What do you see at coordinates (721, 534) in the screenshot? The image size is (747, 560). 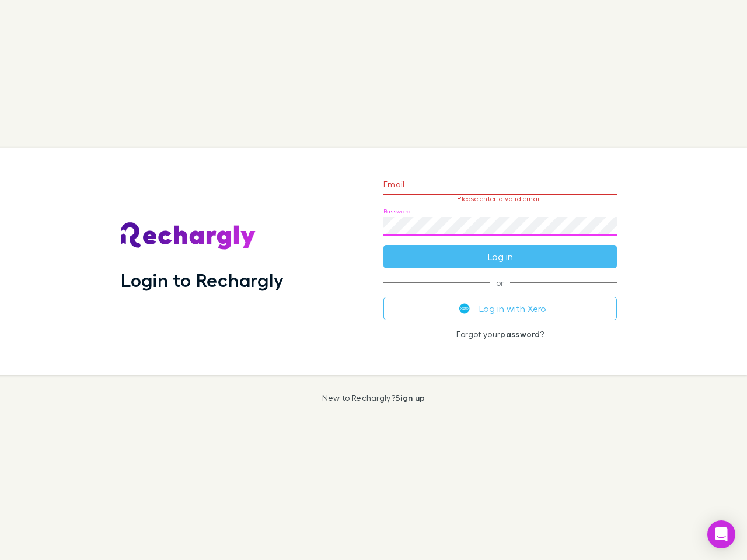 I see `div: Open Intercom Messenger` at bounding box center [721, 534].